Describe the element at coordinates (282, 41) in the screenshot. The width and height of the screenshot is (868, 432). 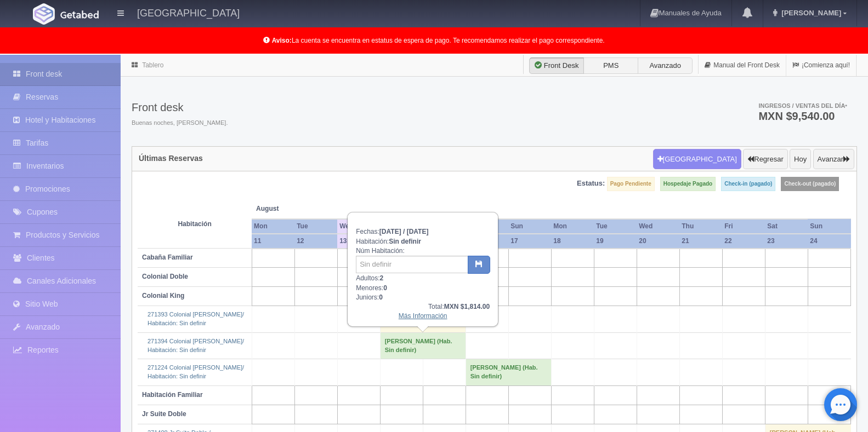
I see `b: Aviso:` at that location.